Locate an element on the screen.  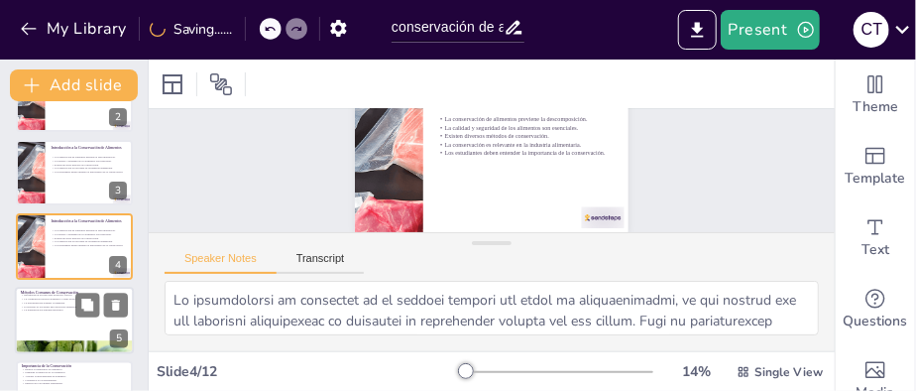
span: Theme is located at coordinates (876, 107).